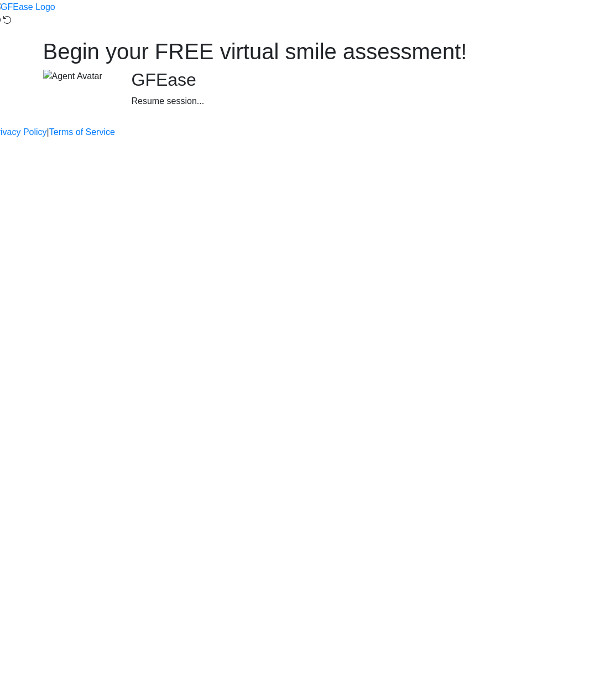 Image resolution: width=600 pixels, height=700 pixels. What do you see at coordinates (73, 77) in the screenshot?
I see `img: Agent Avatar` at bounding box center [73, 77].